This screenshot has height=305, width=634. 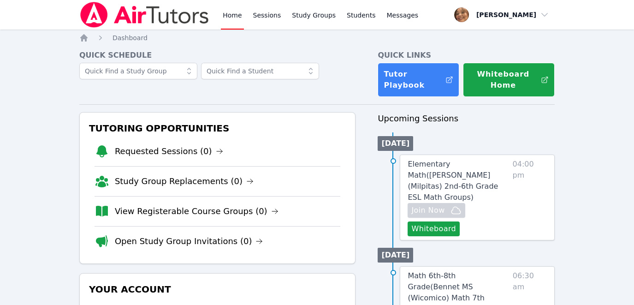 I want to click on input: Quick Find a Student, so click(x=260, y=71).